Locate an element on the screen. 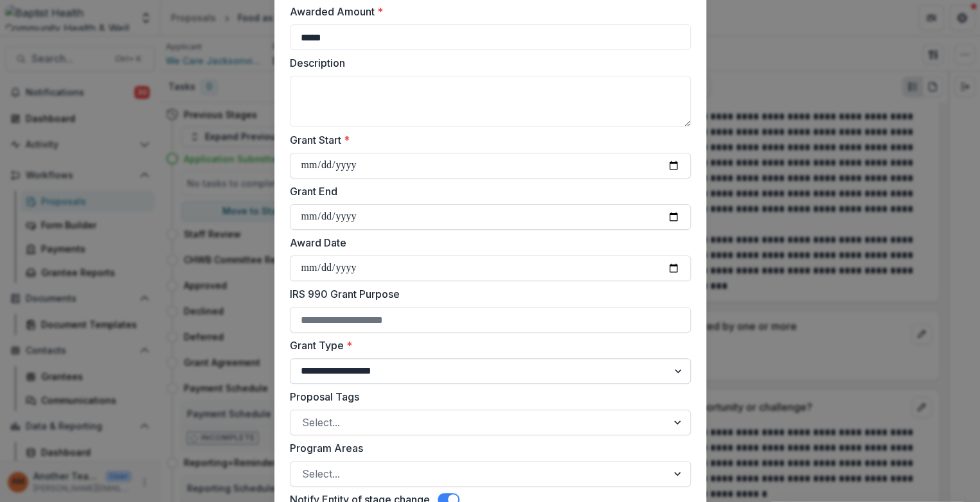 Image resolution: width=980 pixels, height=502 pixels. label: Program Areas is located at coordinates (486, 448).